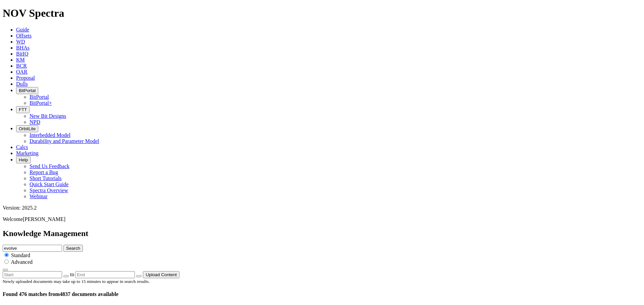 The image size is (644, 305). Describe the element at coordinates (20, 41) in the screenshot. I see `span: WD` at that location.